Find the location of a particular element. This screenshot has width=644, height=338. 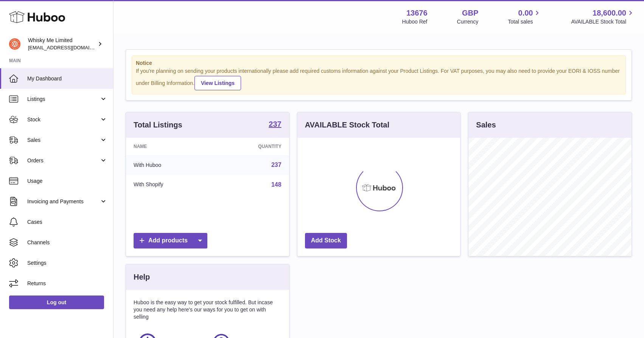

td: With Shopify is located at coordinates (170, 184).